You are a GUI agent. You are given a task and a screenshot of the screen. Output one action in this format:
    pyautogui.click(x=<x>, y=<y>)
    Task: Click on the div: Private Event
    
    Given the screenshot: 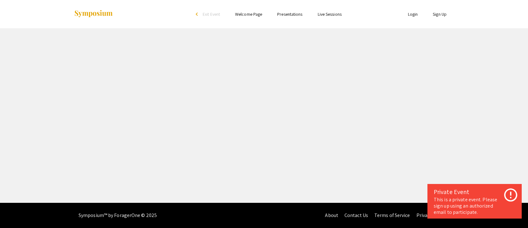 What is the action you would take?
    pyautogui.click(x=475, y=192)
    